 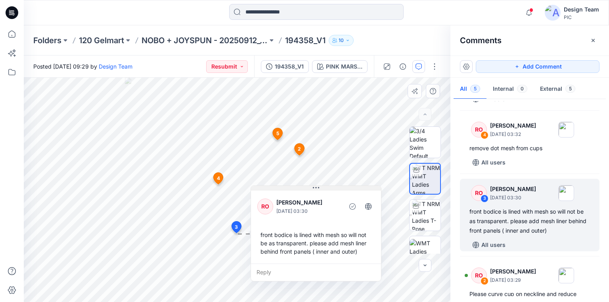 What do you see at coordinates (510, 89) in the screenshot?
I see `button: Internal` at bounding box center [510, 89].